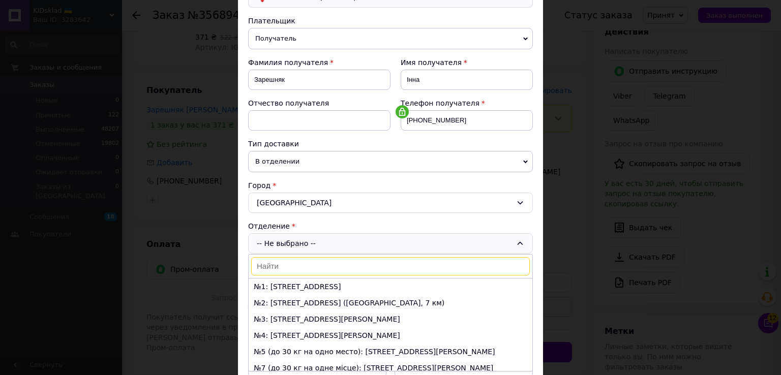 The image size is (781, 375). I want to click on span: Телефон получателя, so click(440, 103).